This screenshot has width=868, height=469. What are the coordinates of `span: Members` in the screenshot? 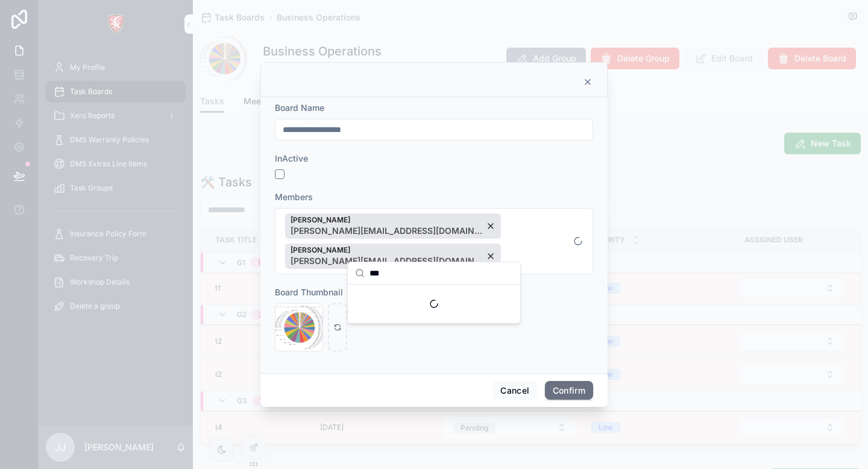 It's located at (294, 197).